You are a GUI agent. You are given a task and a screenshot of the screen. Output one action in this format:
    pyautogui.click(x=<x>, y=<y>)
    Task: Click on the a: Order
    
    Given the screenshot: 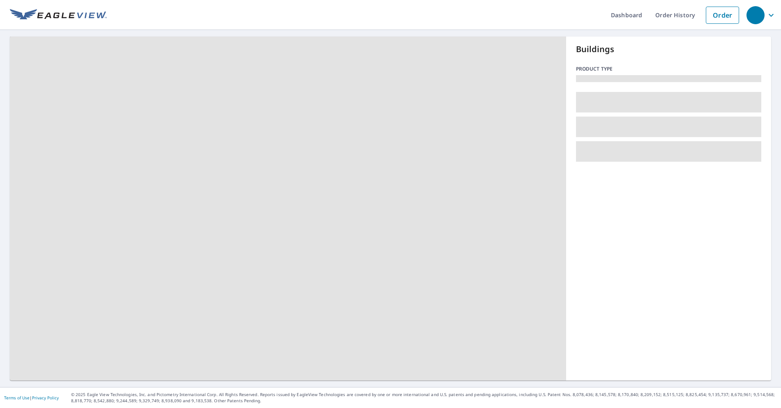 What is the action you would take?
    pyautogui.click(x=722, y=15)
    